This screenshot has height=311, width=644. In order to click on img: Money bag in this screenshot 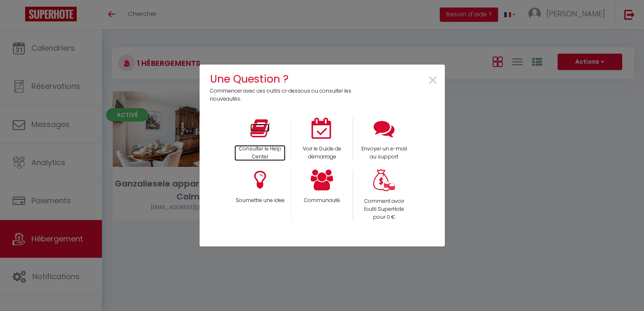, I will do `click(384, 180)`.